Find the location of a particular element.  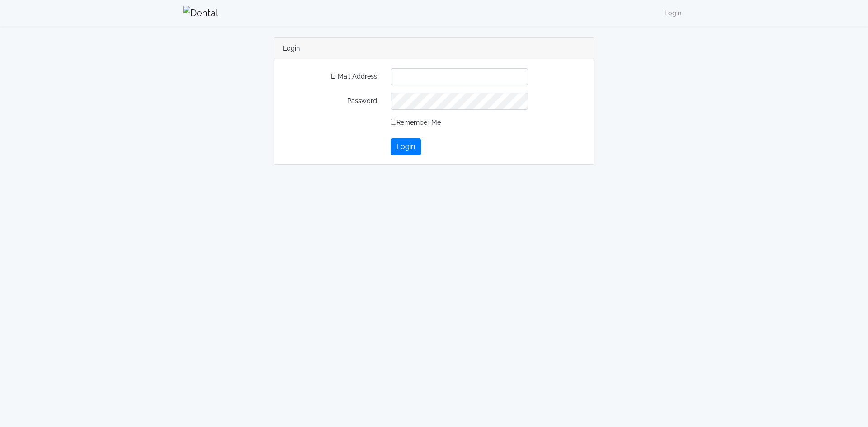

input: Remember Me is located at coordinates (393, 121).